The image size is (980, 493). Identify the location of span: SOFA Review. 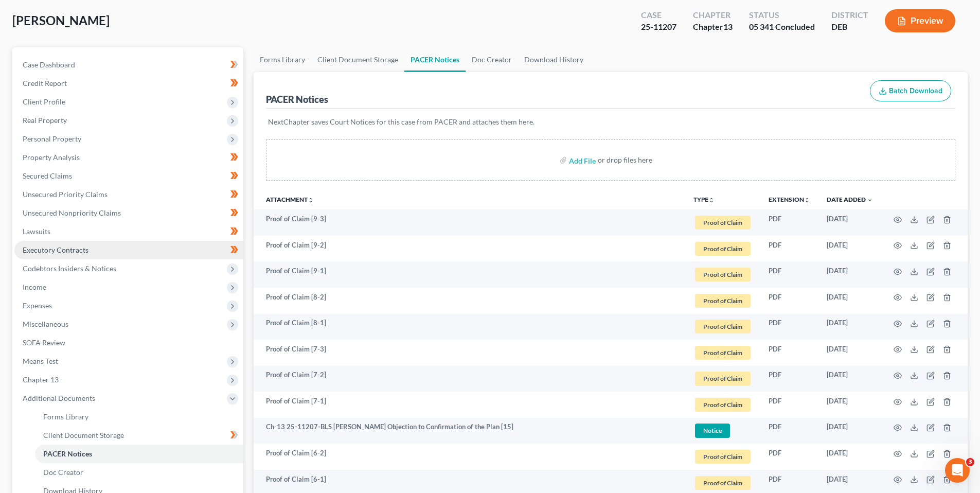
(44, 342).